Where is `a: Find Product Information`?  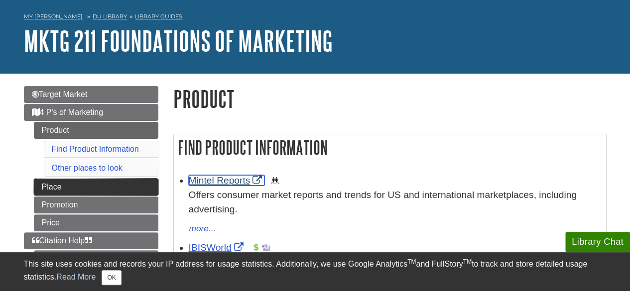
a: Find Product Information is located at coordinates (95, 149).